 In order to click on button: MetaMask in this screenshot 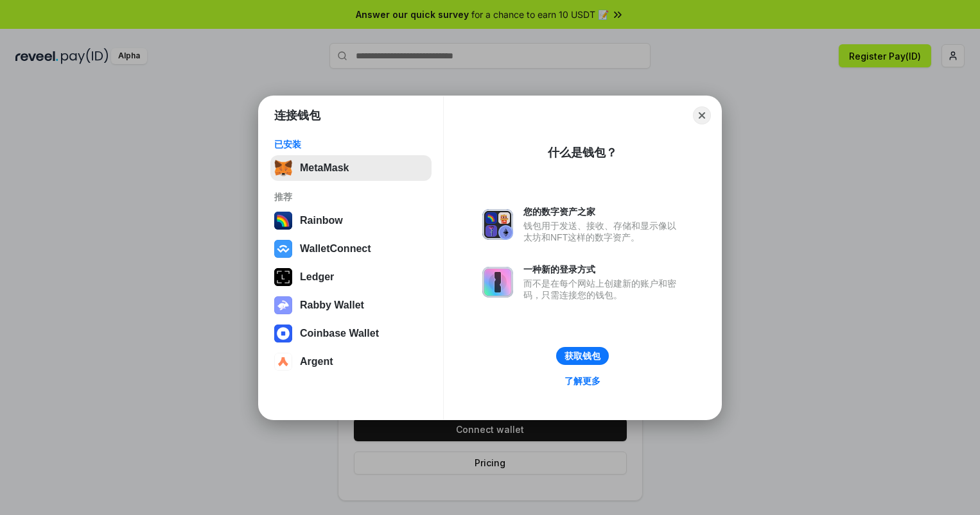, I will do `click(351, 168)`.